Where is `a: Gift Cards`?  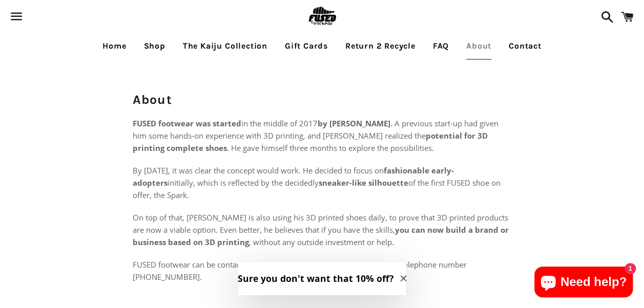 a: Gift Cards is located at coordinates (306, 46).